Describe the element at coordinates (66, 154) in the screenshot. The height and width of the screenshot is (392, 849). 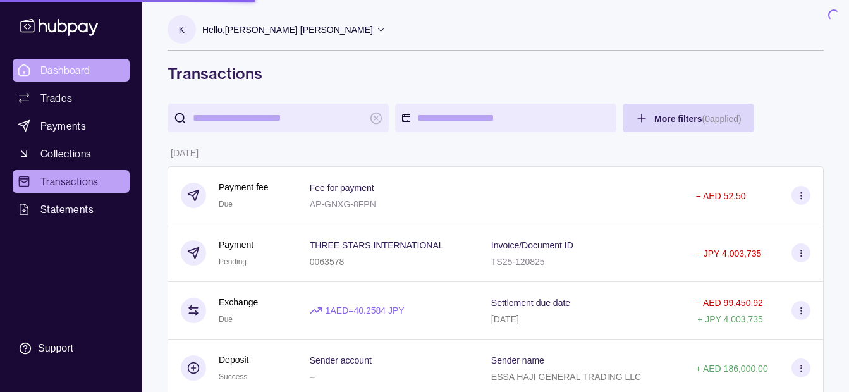
I see `span: Collections` at that location.